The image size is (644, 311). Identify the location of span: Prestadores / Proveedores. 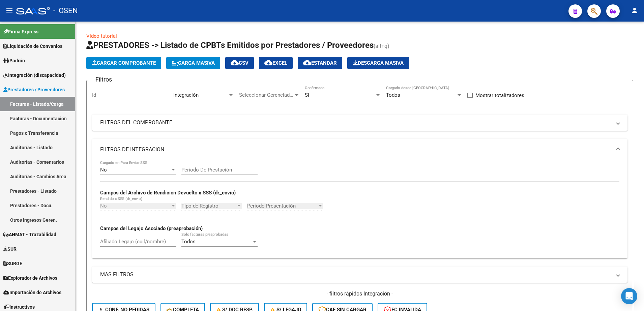
(34, 90).